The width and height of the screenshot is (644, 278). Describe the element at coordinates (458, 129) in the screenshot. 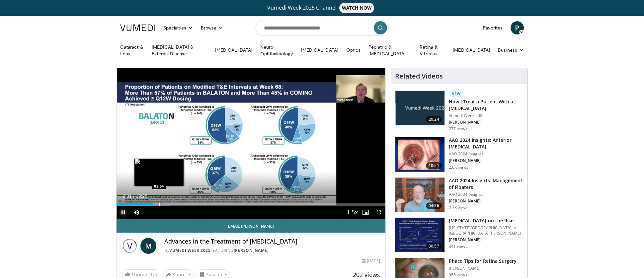

I see `p: 277 views` at that location.